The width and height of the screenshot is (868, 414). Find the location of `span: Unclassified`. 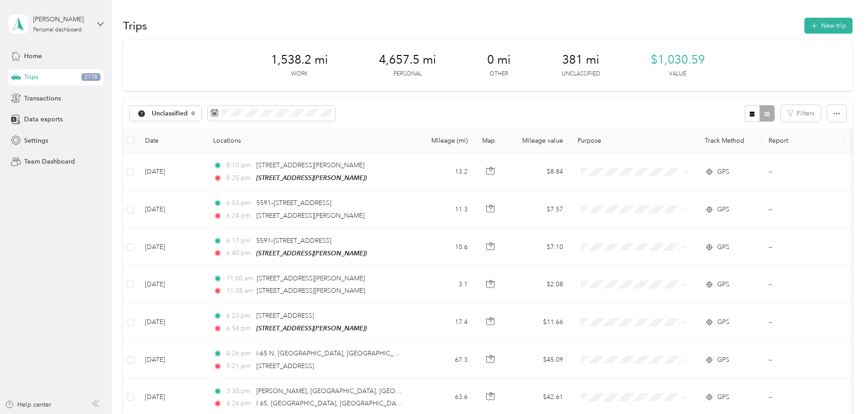

span: Unclassified is located at coordinates (170, 113).